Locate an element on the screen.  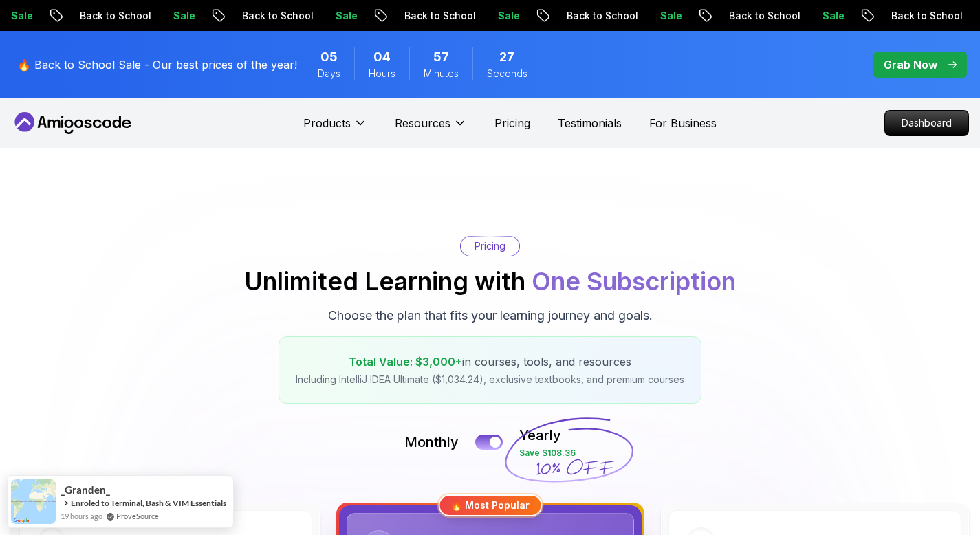
span: Hours is located at coordinates (381, 74).